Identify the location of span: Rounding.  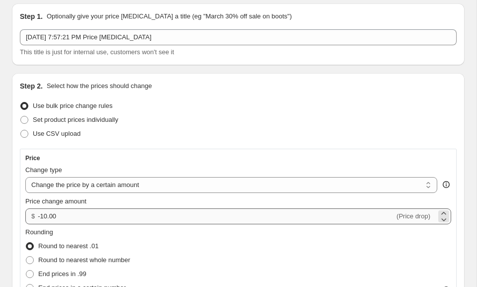
(39, 232).